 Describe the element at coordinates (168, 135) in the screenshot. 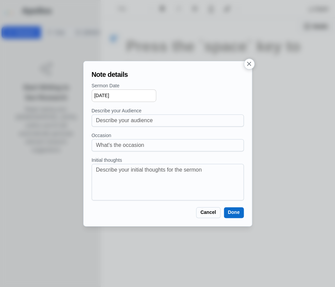

I see `p: Occasion` at that location.